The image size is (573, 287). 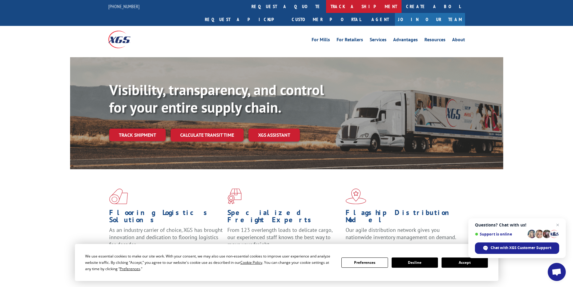 I want to click on a: XGS ASSISTANT, so click(x=274, y=135).